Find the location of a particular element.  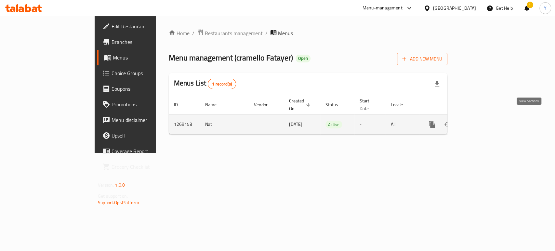

span: Y is located at coordinates (545, 8).